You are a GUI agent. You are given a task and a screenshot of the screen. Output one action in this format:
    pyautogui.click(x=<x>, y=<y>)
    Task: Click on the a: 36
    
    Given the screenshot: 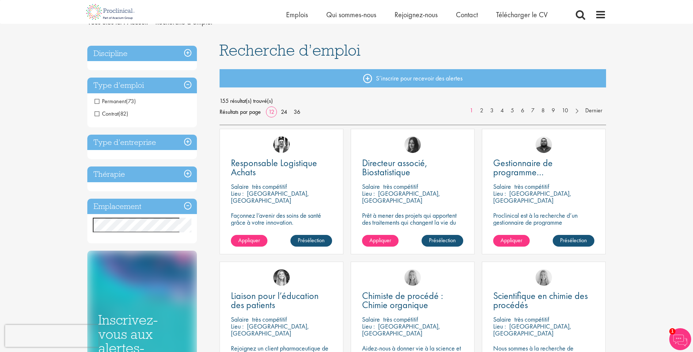 What is the action you would take?
    pyautogui.click(x=297, y=111)
    